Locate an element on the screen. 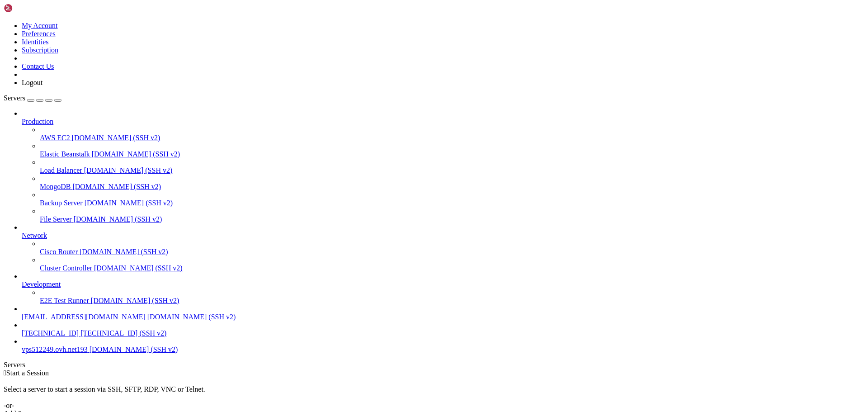 The height and width of the screenshot is (412, 868). span: Production is located at coordinates (38, 121).